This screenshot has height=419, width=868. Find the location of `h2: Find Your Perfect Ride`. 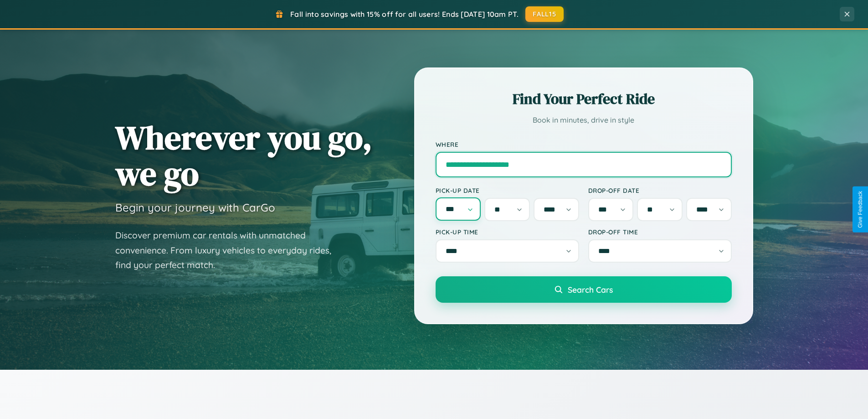

h2: Find Your Perfect Ride is located at coordinates (584, 99).